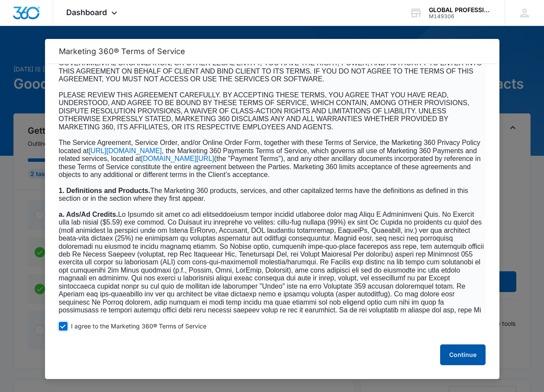 The height and width of the screenshot is (392, 544). Describe the element at coordinates (272, 51) in the screenshot. I see `h2: Marketing 360® Terms of Service` at that location.